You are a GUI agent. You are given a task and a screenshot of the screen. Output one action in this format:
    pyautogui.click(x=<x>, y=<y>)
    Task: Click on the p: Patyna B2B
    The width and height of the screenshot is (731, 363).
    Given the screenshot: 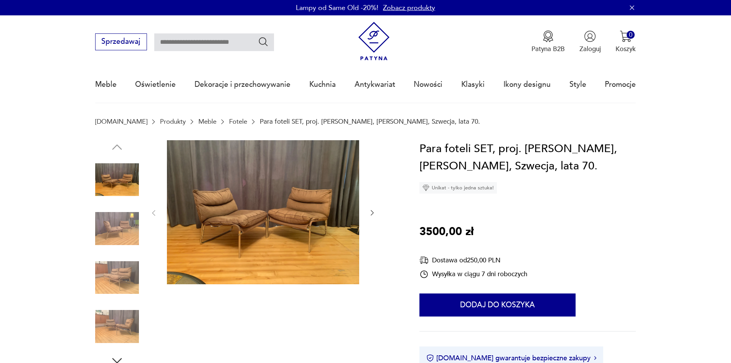 What is the action you would take?
    pyautogui.click(x=548, y=49)
    